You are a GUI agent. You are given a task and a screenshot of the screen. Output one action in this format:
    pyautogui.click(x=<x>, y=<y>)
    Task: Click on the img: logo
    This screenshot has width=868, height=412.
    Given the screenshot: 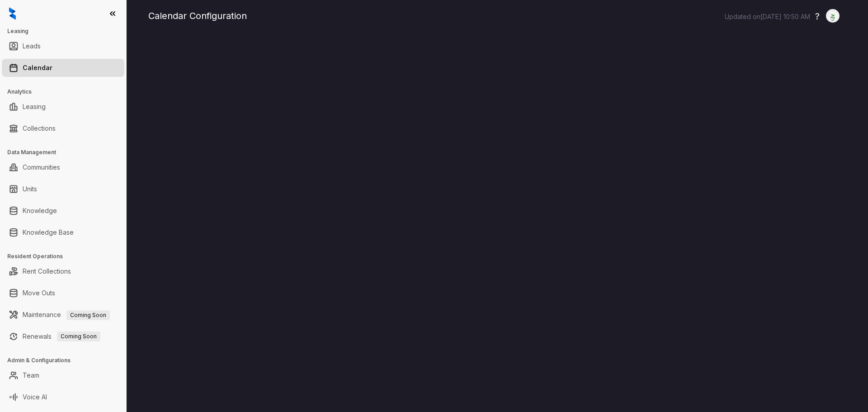 What is the action you would take?
    pyautogui.click(x=12, y=14)
    